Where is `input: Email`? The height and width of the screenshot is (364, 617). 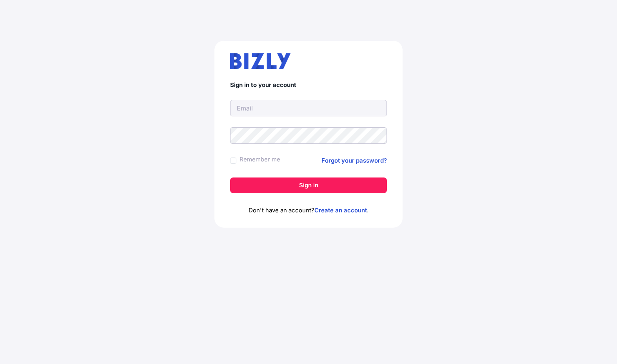 input: Email is located at coordinates (308, 108).